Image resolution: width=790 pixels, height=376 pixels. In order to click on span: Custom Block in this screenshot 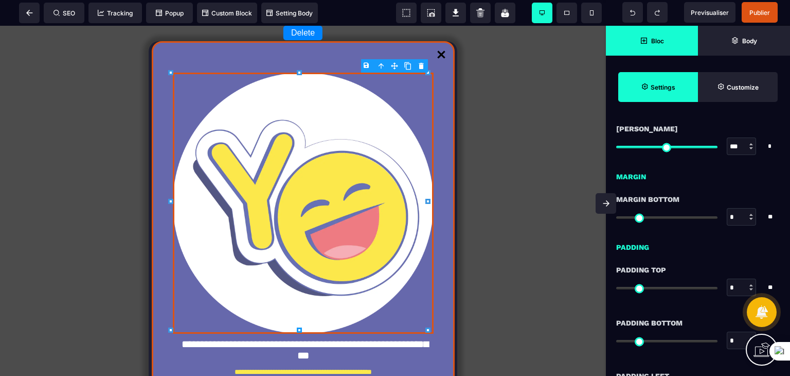, I will do `click(227, 13)`.